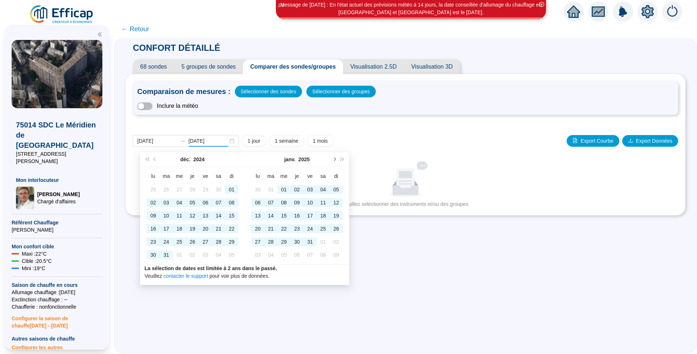 The height and width of the screenshot is (354, 697). I want to click on td: 2024-12-29, so click(232, 242).